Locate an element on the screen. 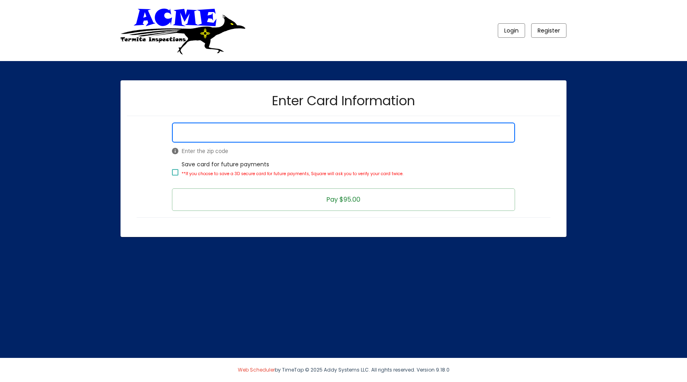  button: Register is located at coordinates (549, 31).